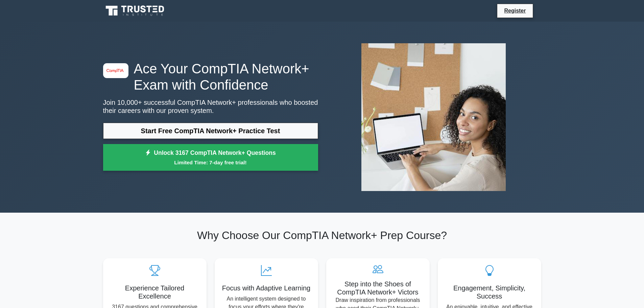 Image resolution: width=644 pixels, height=308 pixels. What do you see at coordinates (489, 292) in the screenshot?
I see `h5: Engagement, Simplicity, Success` at bounding box center [489, 292].